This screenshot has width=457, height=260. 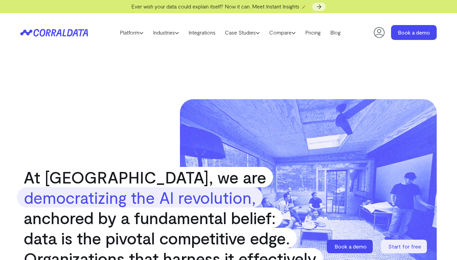 What do you see at coordinates (242, 32) in the screenshot?
I see `a: Case Studies` at bounding box center [242, 32].